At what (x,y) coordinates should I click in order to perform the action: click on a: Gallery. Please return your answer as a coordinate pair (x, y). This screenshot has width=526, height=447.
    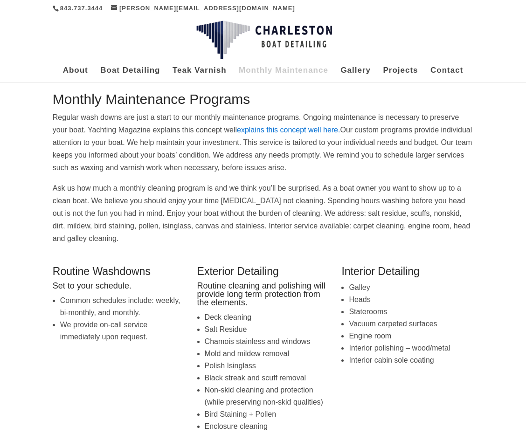
    Looking at the image, I should click on (355, 75).